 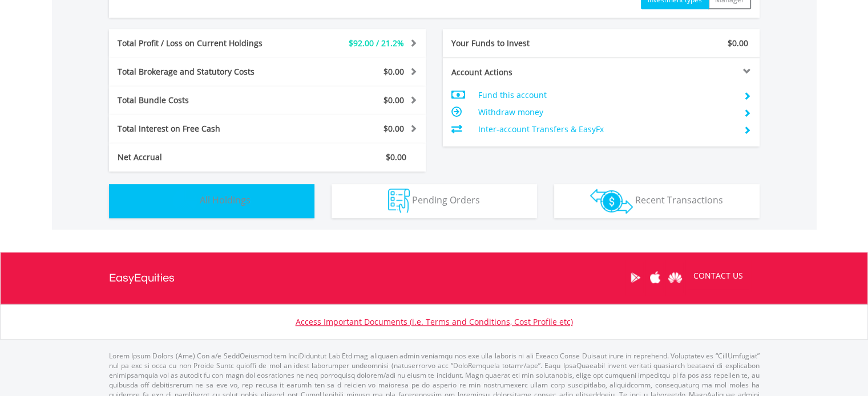 What do you see at coordinates (142, 278) in the screenshot?
I see `a: EasyEquities` at bounding box center [142, 278].